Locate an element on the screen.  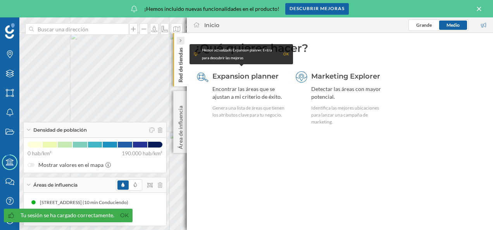
span: Áreas de influencia is located at coordinates (55, 185).